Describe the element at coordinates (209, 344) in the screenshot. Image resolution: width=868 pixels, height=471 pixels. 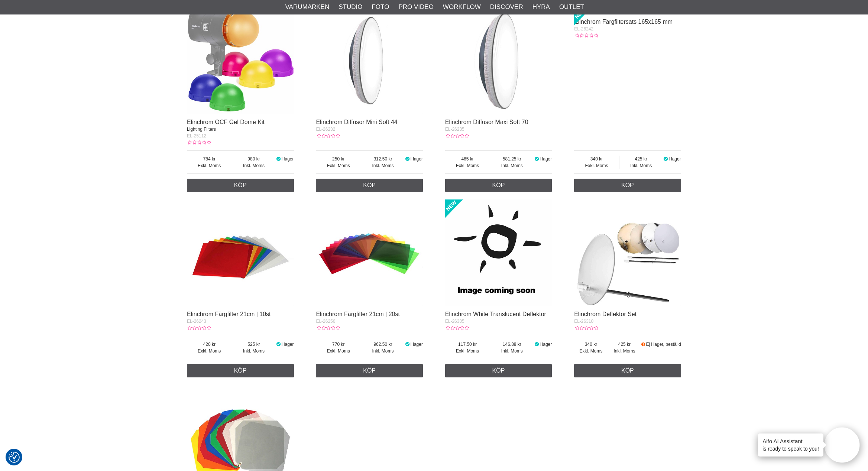
I see `span: 420` at that location.